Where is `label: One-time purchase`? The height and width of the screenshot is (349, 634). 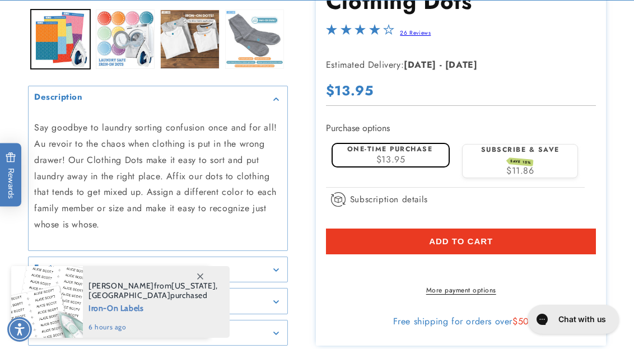 label: One-time purchase is located at coordinates (390, 150).